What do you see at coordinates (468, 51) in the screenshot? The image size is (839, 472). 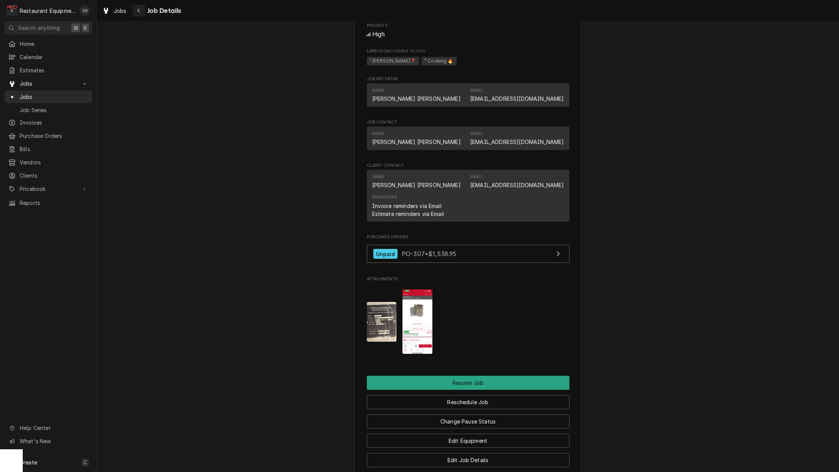 I see `span: Labels` at bounding box center [468, 51].